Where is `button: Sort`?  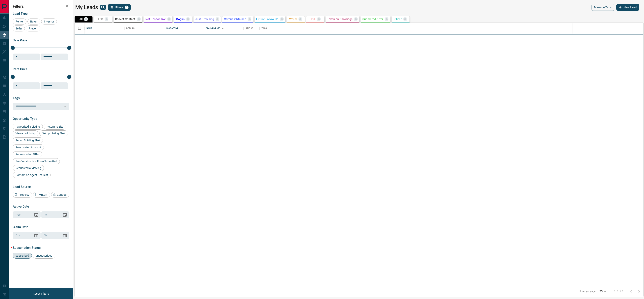
button: Sort is located at coordinates (223, 28).